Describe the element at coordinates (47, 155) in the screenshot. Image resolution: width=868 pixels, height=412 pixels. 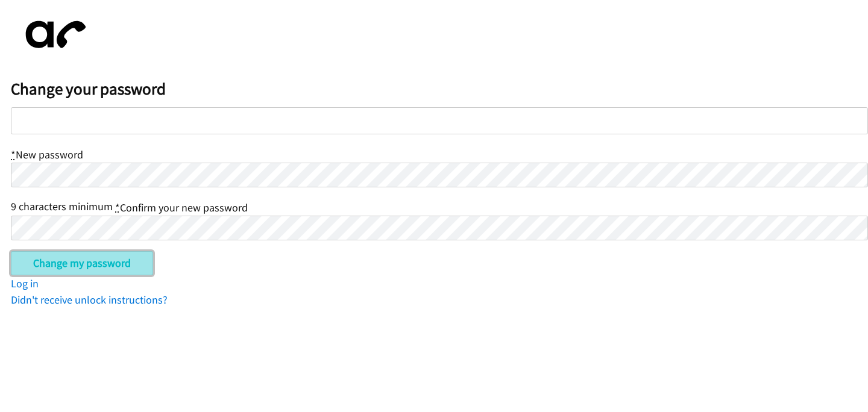
I see `label: New password` at that location.